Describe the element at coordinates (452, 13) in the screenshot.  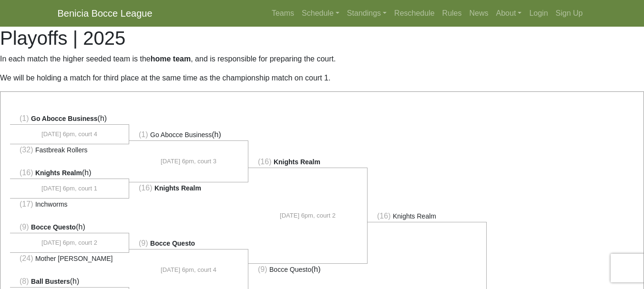
I see `a: Rules` at that location.